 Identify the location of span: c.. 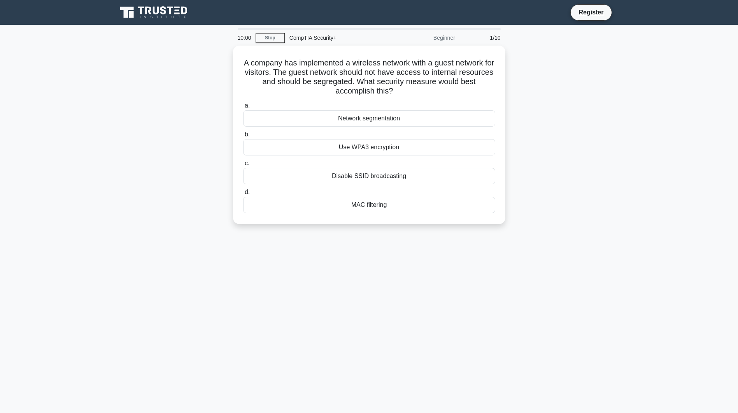
(247, 163).